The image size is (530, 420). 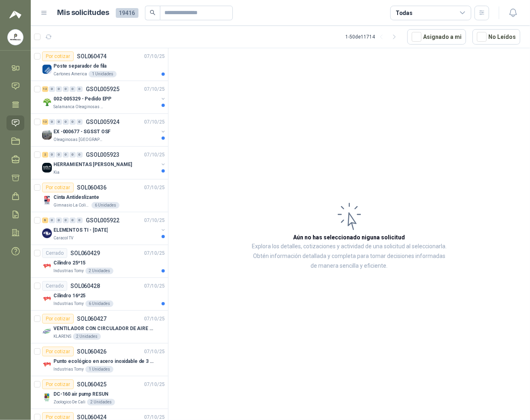 I want to click on p: Cartones America, so click(x=70, y=74).